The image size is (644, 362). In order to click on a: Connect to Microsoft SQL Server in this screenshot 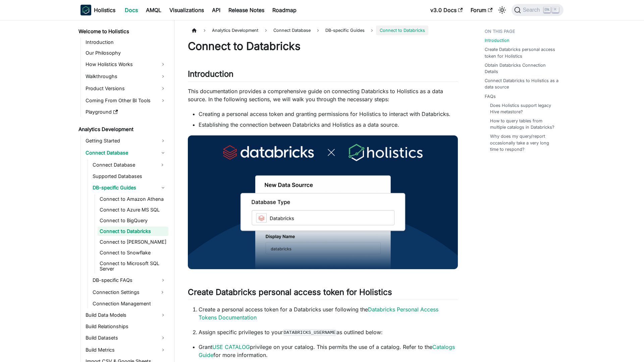, I will do `click(133, 266)`.